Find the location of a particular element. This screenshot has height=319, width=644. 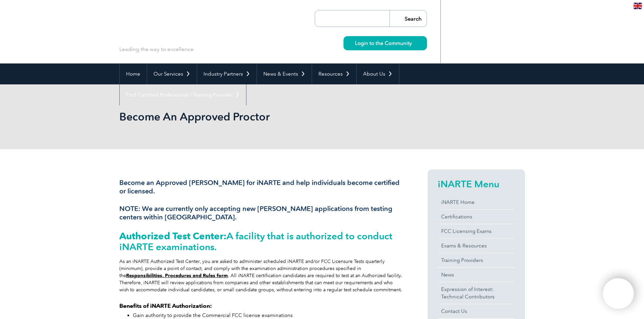

a: News is located at coordinates (476, 275).